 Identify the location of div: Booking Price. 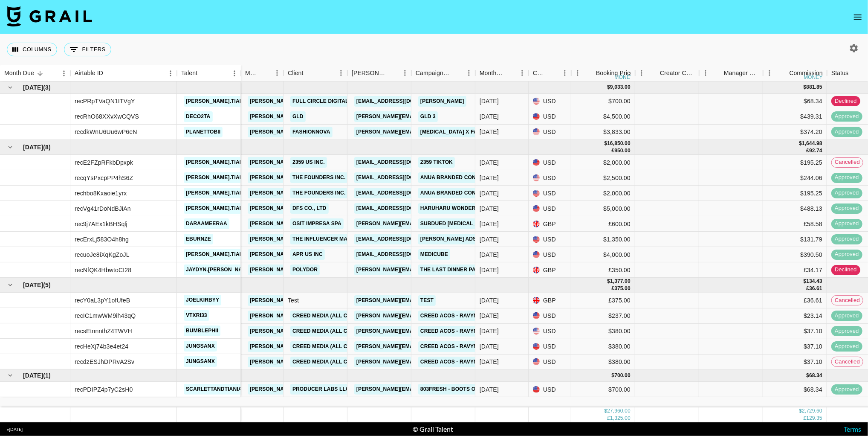
(615, 73).